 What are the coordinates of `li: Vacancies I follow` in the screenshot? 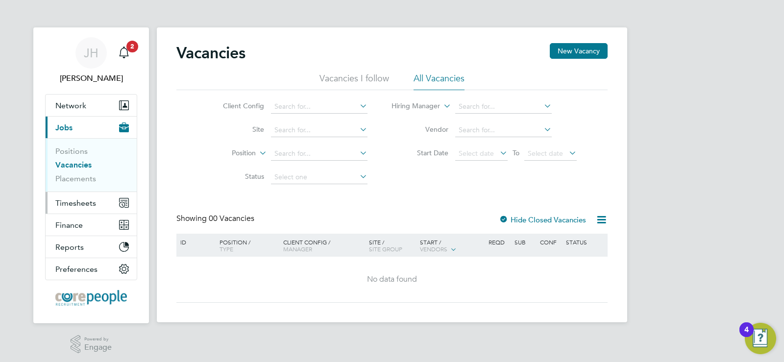 It's located at (354, 81).